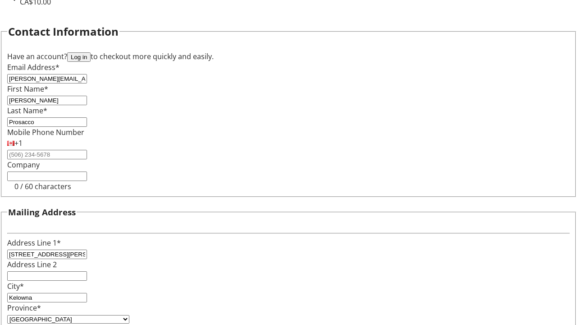 Image resolution: width=577 pixels, height=325 pixels. Describe the element at coordinates (63, 32) in the screenshot. I see `h2: Contact Information` at that location.